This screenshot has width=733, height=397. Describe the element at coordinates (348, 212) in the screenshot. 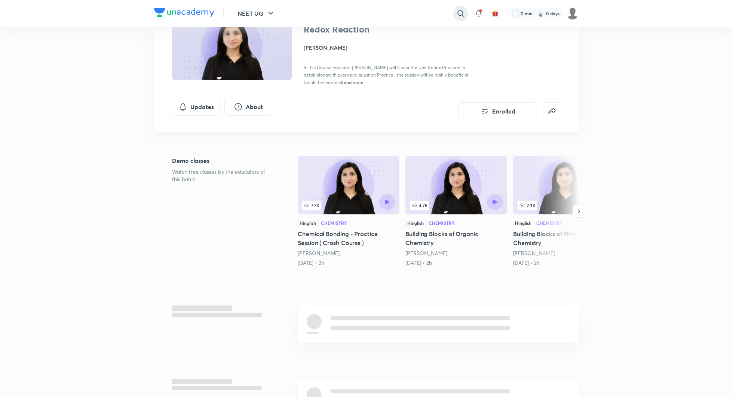

I see `a: Chemical Bonding - Practice Session ( Crash Course )` at that location.